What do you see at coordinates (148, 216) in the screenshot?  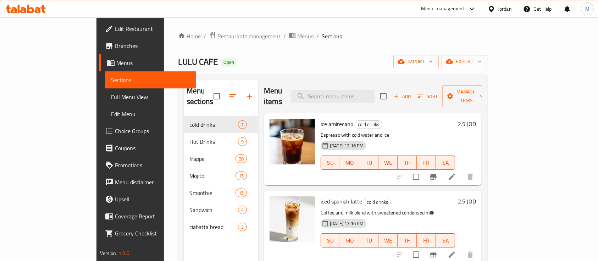 I see `a: Coverage Report` at bounding box center [148, 216].